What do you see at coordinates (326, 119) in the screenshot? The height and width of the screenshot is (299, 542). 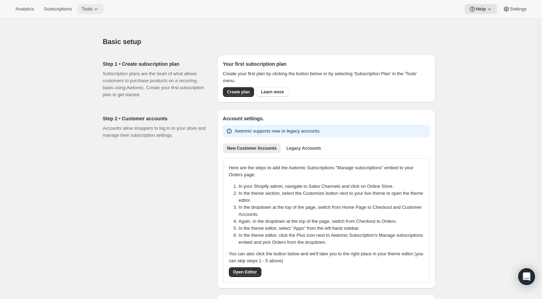 I see `h2: Account settings.` at bounding box center [326, 119].